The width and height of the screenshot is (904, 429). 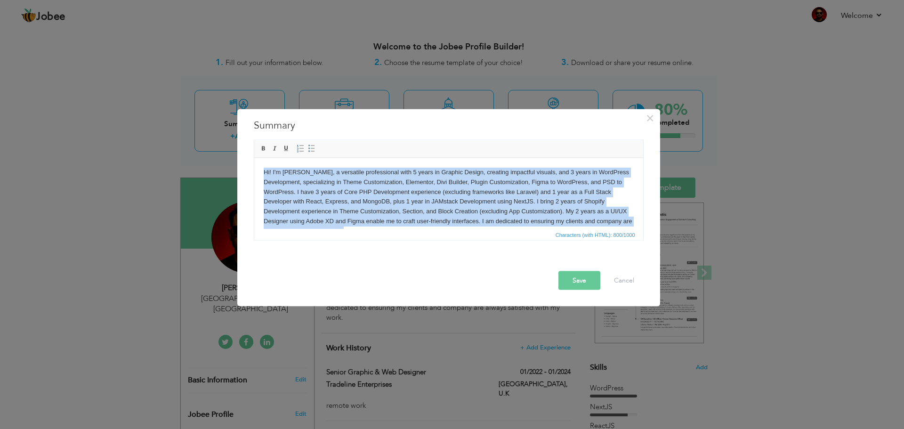 What do you see at coordinates (650, 118) in the screenshot?
I see `button: Close` at bounding box center [650, 118].